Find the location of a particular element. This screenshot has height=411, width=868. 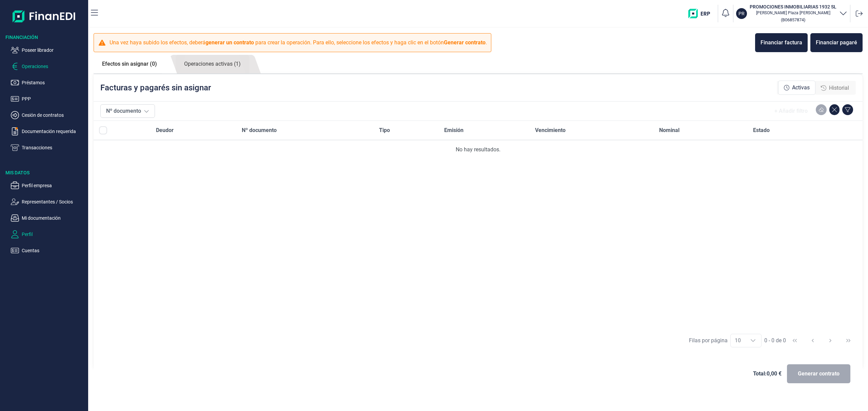

button: Nº documento is located at coordinates (128, 111).